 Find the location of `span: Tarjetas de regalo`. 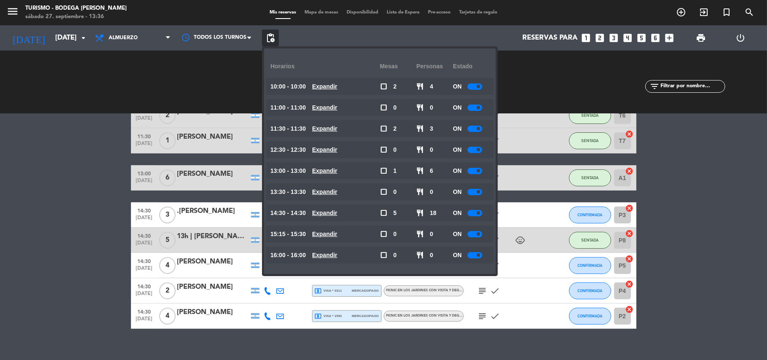

span: Tarjetas de regalo is located at coordinates (478, 12).